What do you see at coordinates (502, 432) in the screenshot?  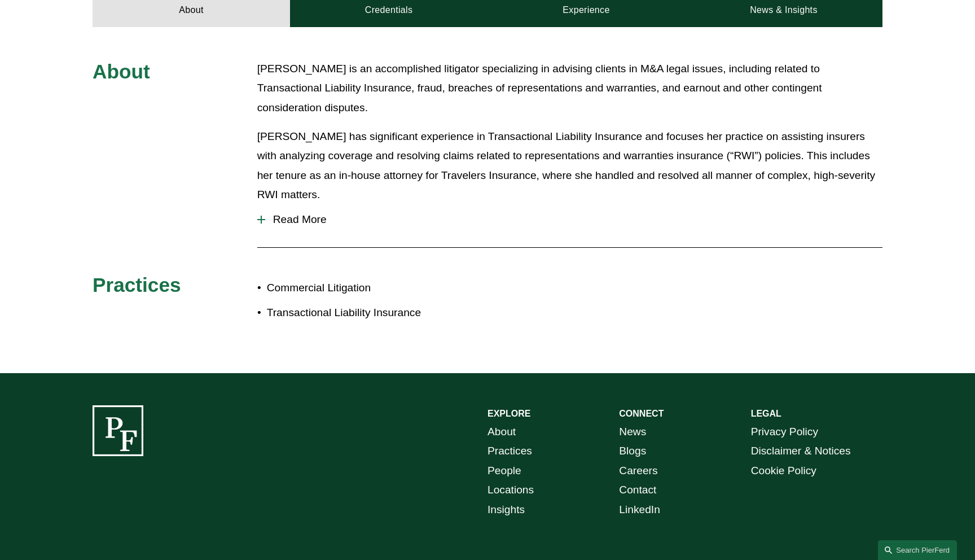 I see `a: About` at bounding box center [502, 432].